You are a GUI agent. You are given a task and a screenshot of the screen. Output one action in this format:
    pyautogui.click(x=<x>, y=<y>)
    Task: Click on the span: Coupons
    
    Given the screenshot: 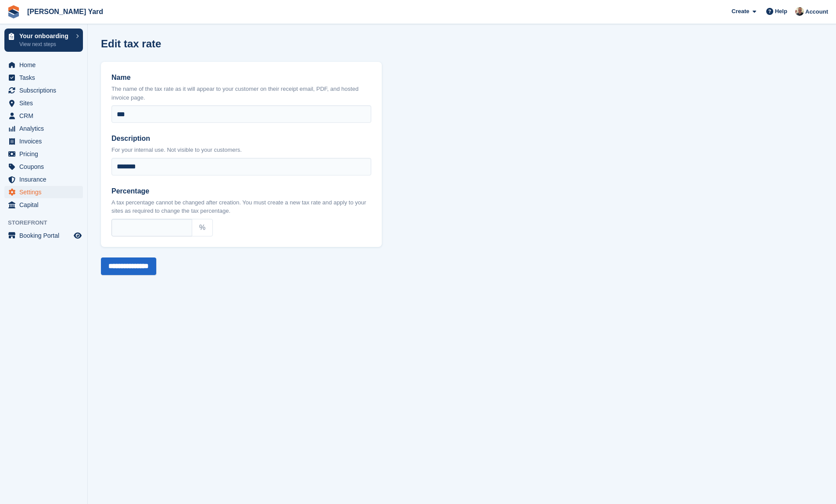 What is the action you would take?
    pyautogui.click(x=45, y=167)
    